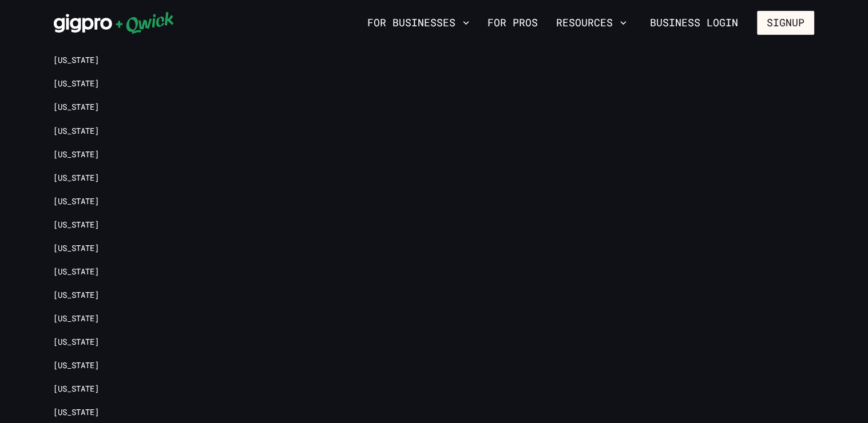  I want to click on button: Signup, so click(787, 23).